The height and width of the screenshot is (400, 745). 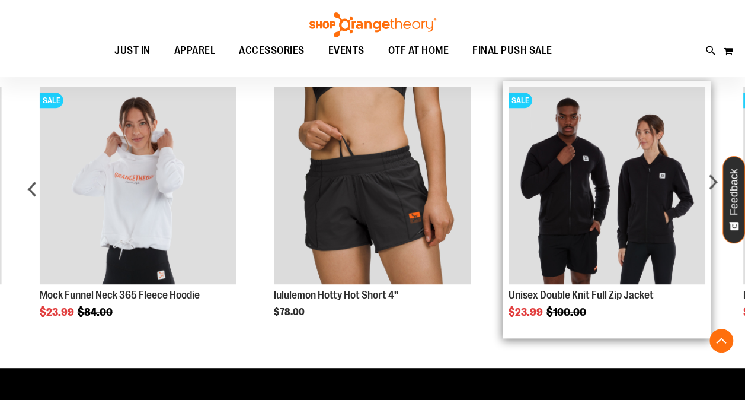 I want to click on span: EVENTS, so click(x=346, y=50).